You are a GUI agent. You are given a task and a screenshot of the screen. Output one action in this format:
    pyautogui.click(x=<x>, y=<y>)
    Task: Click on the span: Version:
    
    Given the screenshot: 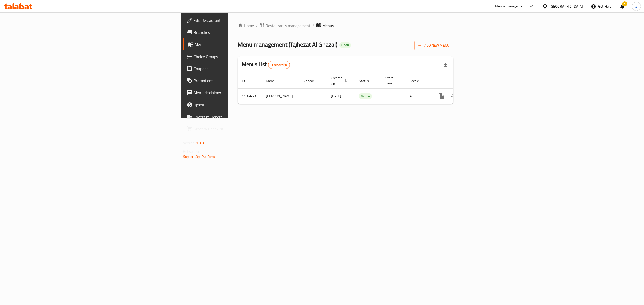 What is the action you would take?
    pyautogui.click(x=189, y=143)
    